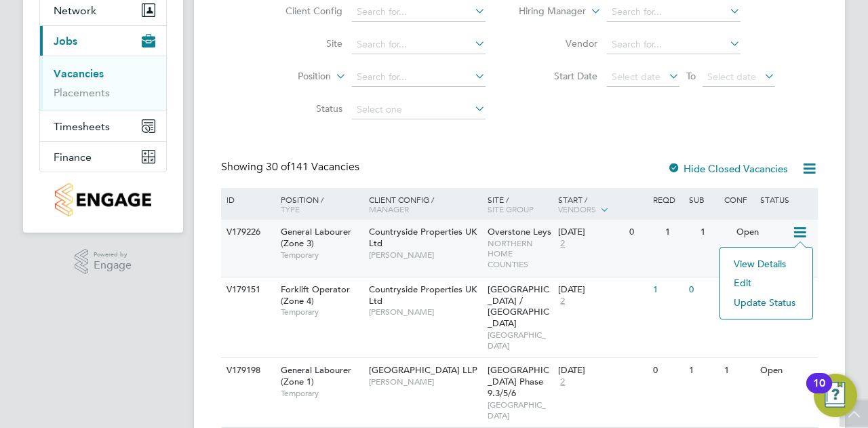 The width and height of the screenshot is (868, 428). Describe the element at coordinates (389, 209) in the screenshot. I see `span: Manager` at that location.